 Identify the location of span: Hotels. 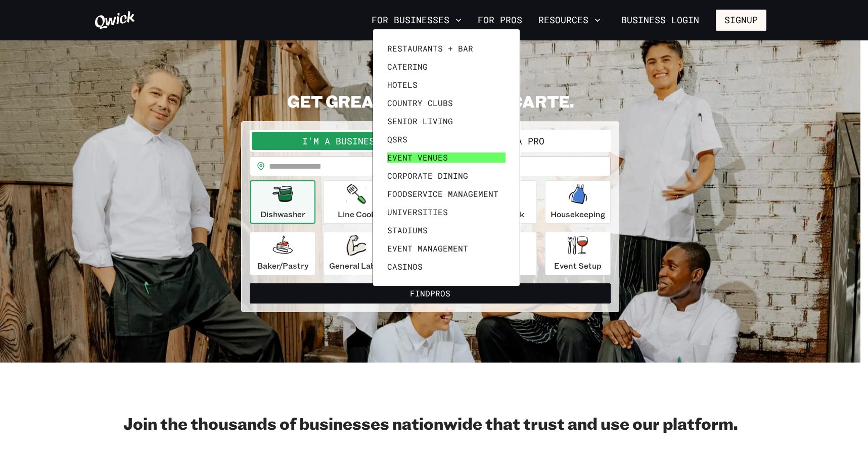
(403, 85).